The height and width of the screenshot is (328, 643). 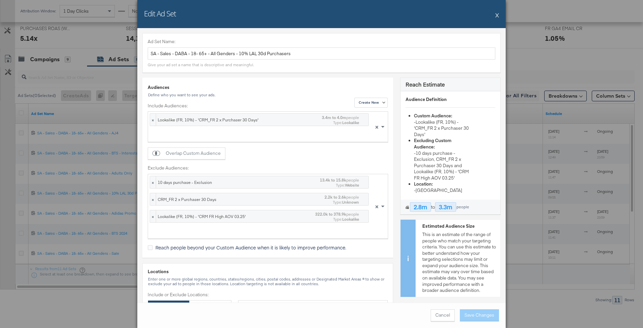 What do you see at coordinates (423, 184) in the screenshot?
I see `strong: Location:` at bounding box center [423, 184].